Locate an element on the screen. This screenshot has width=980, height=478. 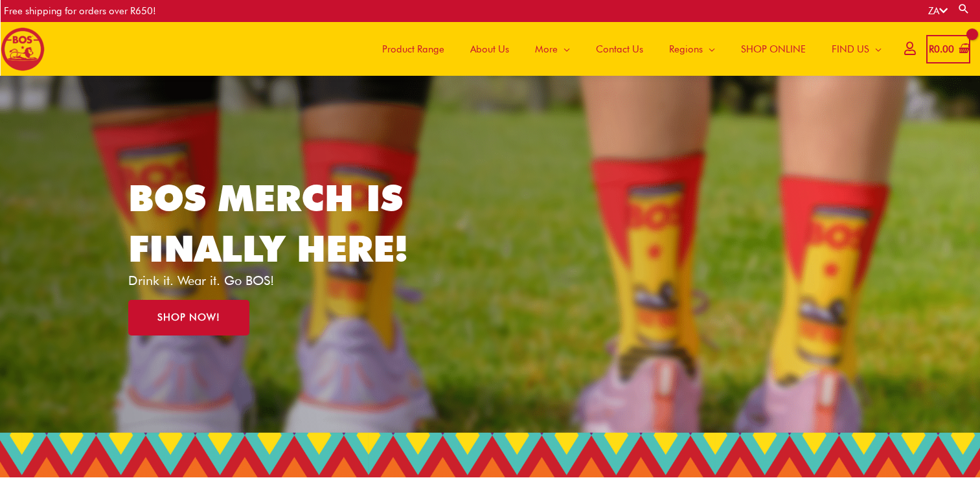
a: View Shopping Cart, empty is located at coordinates (948, 49).